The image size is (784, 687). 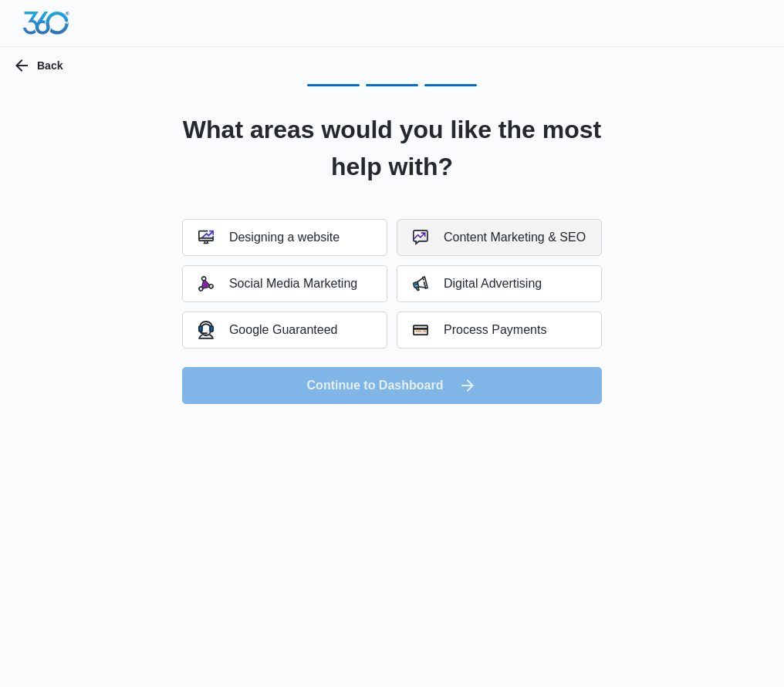 I want to click on div: Social Media Marketing, so click(x=278, y=283).